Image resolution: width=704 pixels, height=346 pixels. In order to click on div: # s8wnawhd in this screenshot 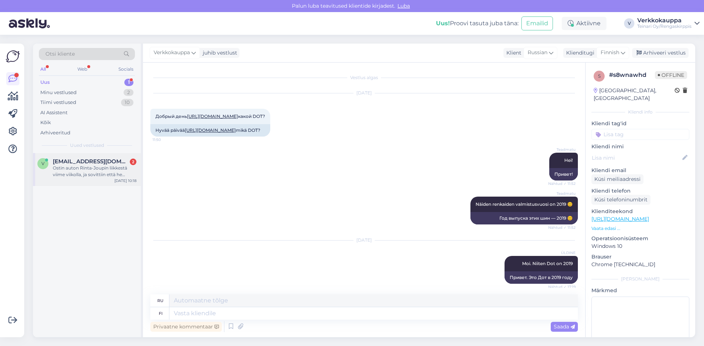, I will do `click(632, 75)`.